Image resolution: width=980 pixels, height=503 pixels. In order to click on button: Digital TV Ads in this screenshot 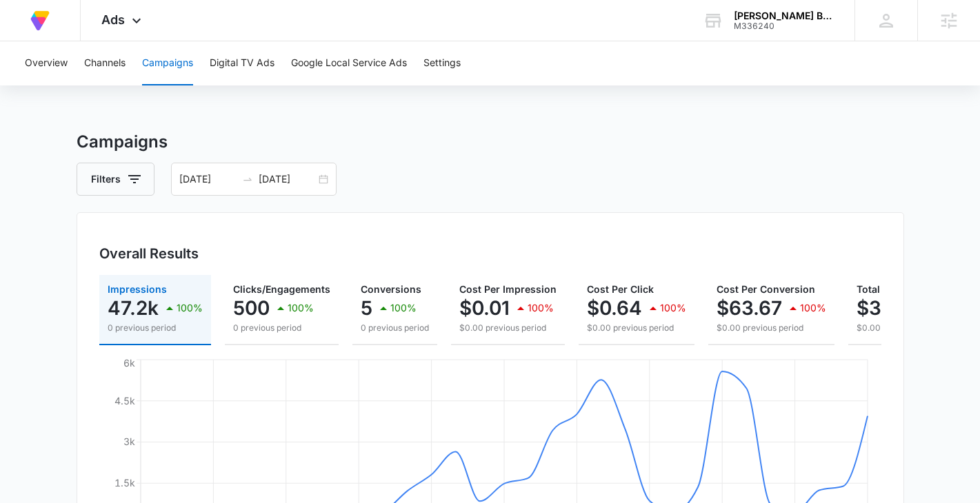, I will do `click(242, 63)`.